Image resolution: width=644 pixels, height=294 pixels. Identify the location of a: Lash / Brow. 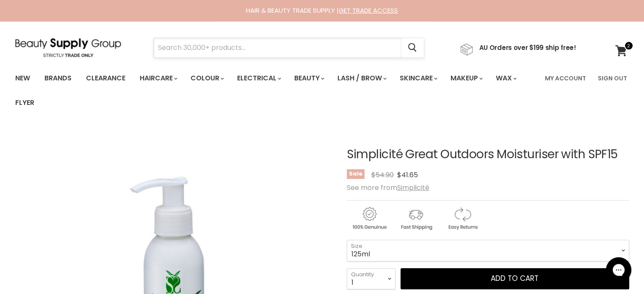
(361, 78).